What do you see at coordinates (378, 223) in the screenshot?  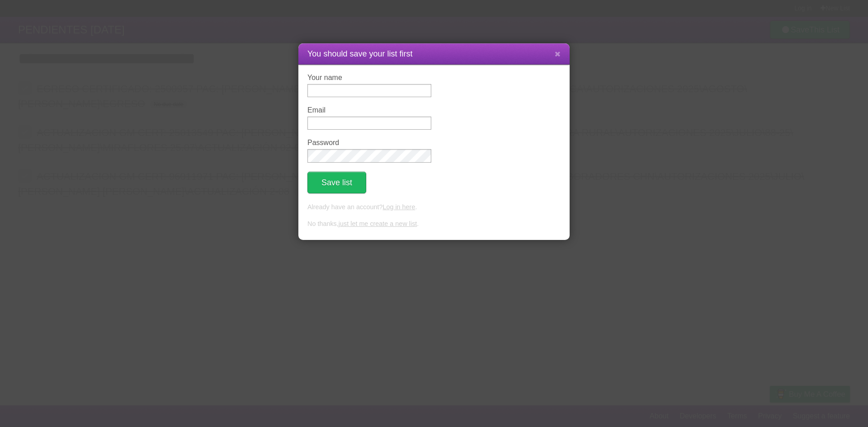 I see `a: just let me create a new list` at bounding box center [378, 223].